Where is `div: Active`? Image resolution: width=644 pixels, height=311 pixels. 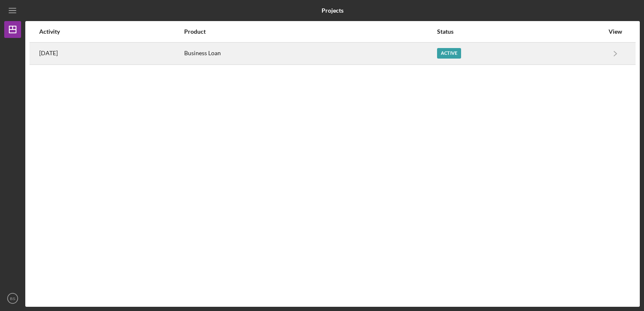
div: Active is located at coordinates (449, 53).